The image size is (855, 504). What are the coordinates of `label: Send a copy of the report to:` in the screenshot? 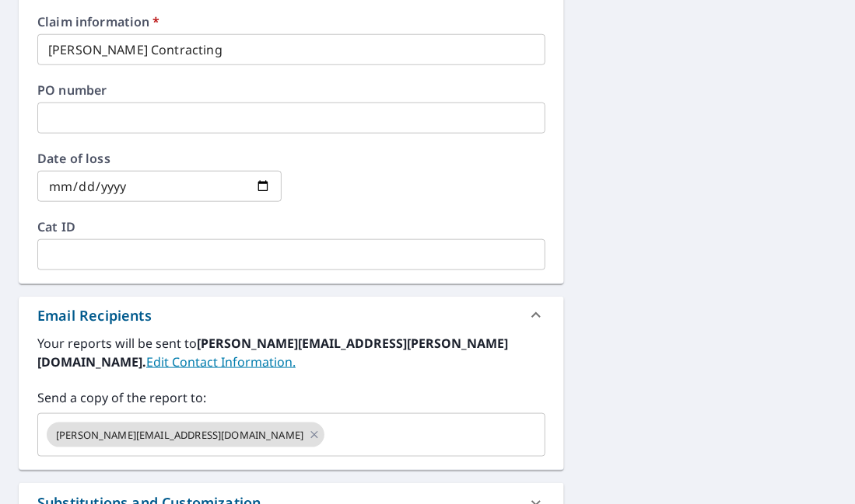 It's located at (291, 398).